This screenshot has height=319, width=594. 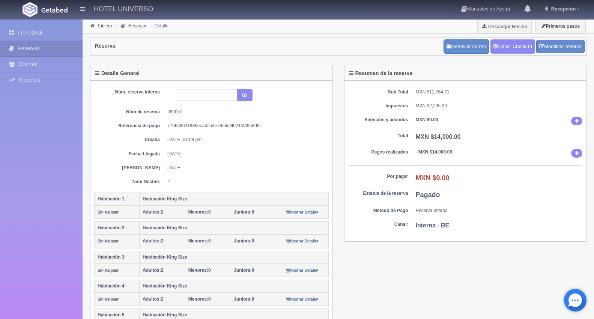 I want to click on dt: Impuestos, so click(x=378, y=106).